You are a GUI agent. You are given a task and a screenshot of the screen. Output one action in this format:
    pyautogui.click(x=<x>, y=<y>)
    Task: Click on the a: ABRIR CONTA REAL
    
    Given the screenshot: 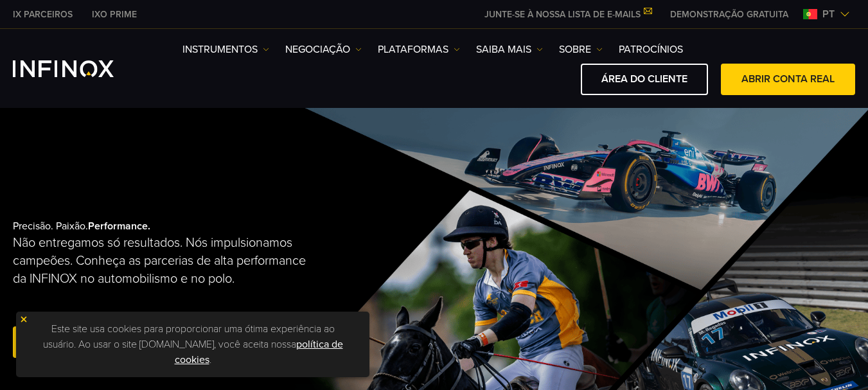 What is the action you would take?
    pyautogui.click(x=788, y=79)
    